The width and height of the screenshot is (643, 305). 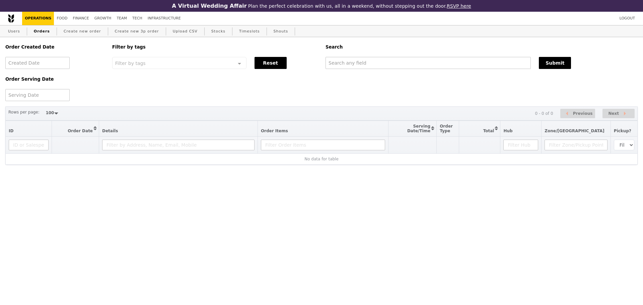 I want to click on button: Previous, so click(x=578, y=114).